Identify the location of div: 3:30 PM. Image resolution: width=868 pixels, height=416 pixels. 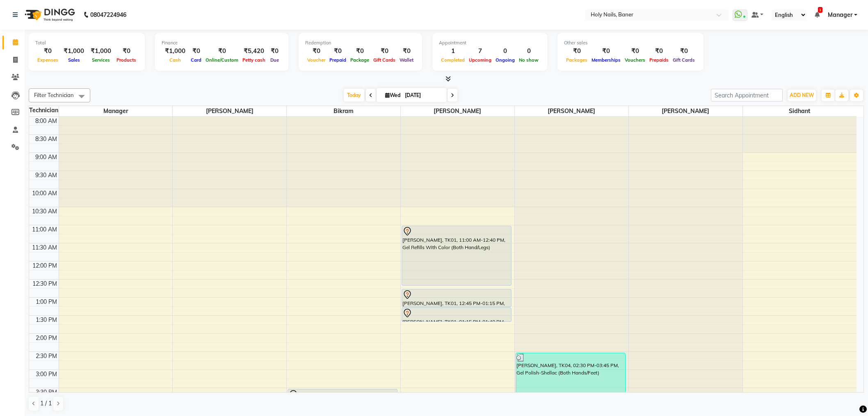
(47, 392).